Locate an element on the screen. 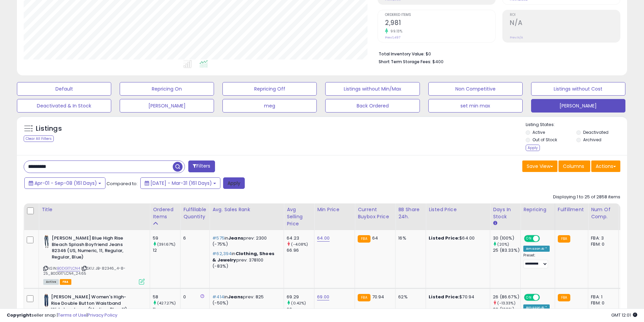 This screenshot has height=322, width=644. img: 314nHRiDsAL._SL40_.jpg is located at coordinates (46, 301).